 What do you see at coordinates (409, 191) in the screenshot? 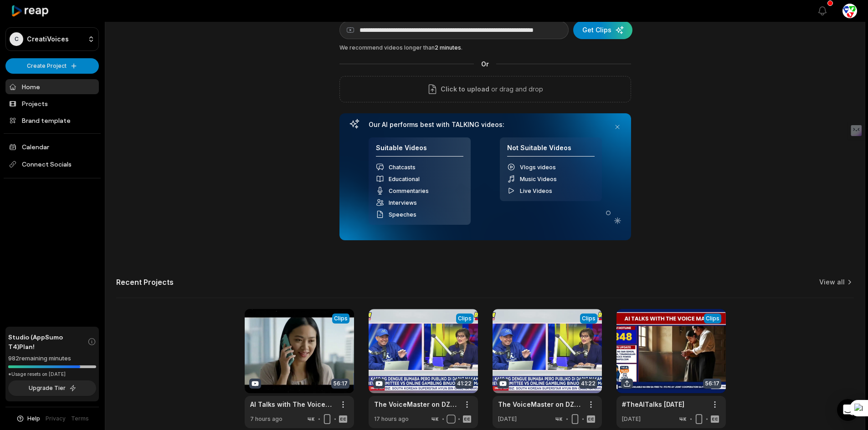
I see `span: Commentaries` at bounding box center [409, 191].